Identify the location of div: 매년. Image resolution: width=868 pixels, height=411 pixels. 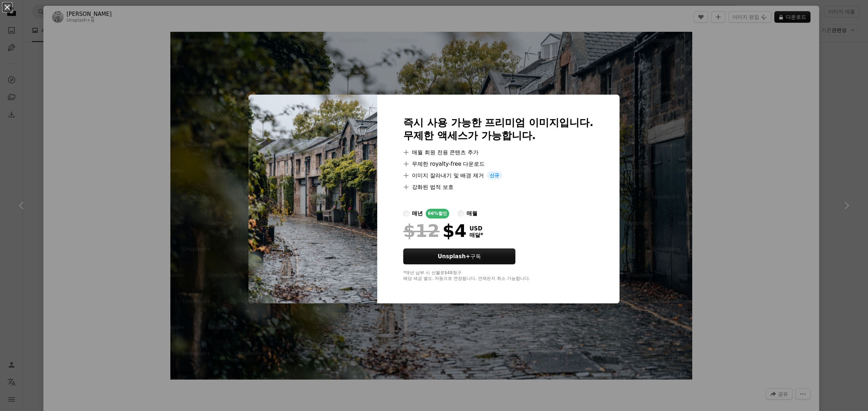
(417, 214).